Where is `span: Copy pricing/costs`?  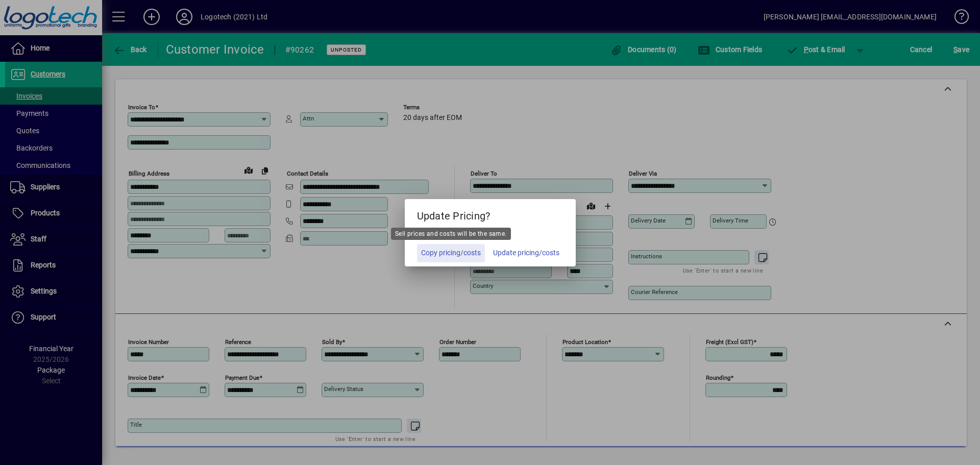
span: Copy pricing/costs is located at coordinates (451, 252).